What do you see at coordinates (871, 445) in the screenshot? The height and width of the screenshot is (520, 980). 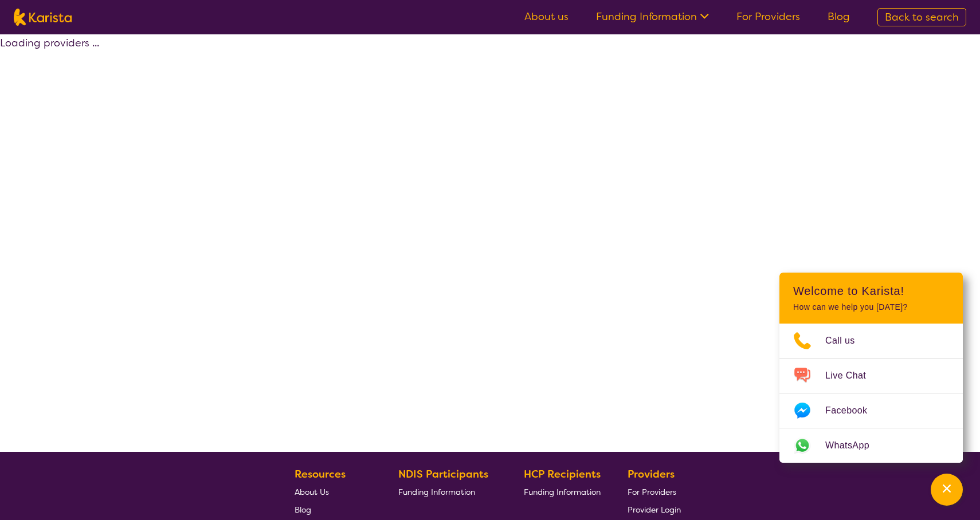 I see `a: Web link opens in a new tab.` at bounding box center [871, 445].